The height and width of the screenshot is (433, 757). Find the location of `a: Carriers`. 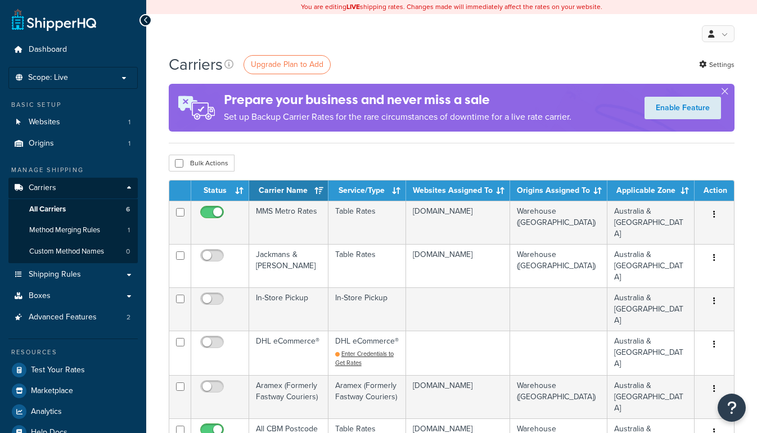

a: Carriers is located at coordinates (73, 188).